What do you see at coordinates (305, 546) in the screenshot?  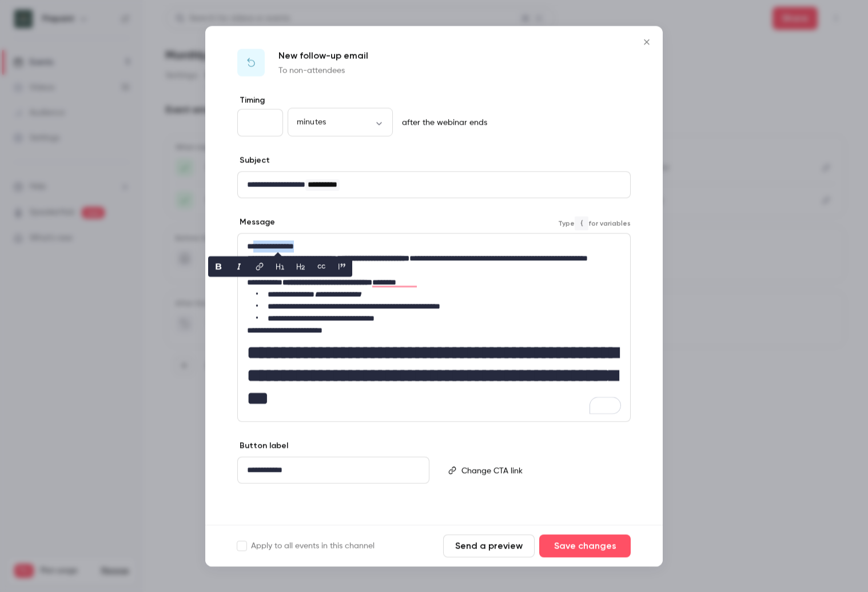 I see `label: Apply to all events in this channel` at bounding box center [305, 546].